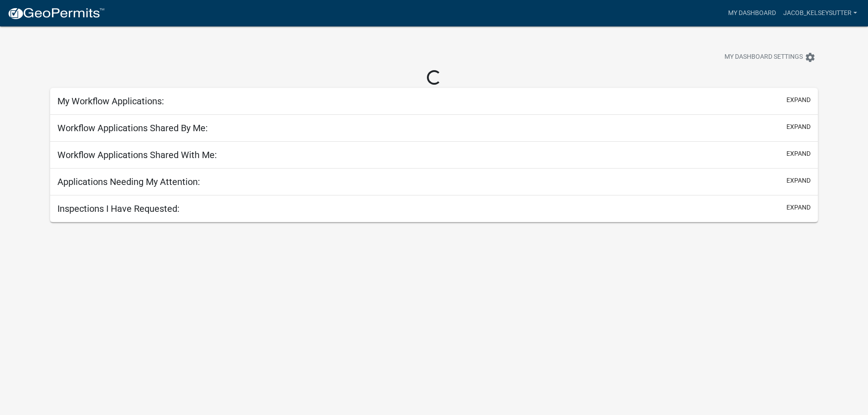 The height and width of the screenshot is (415, 868). I want to click on h5: Inspections I Have Requested:, so click(119, 209).